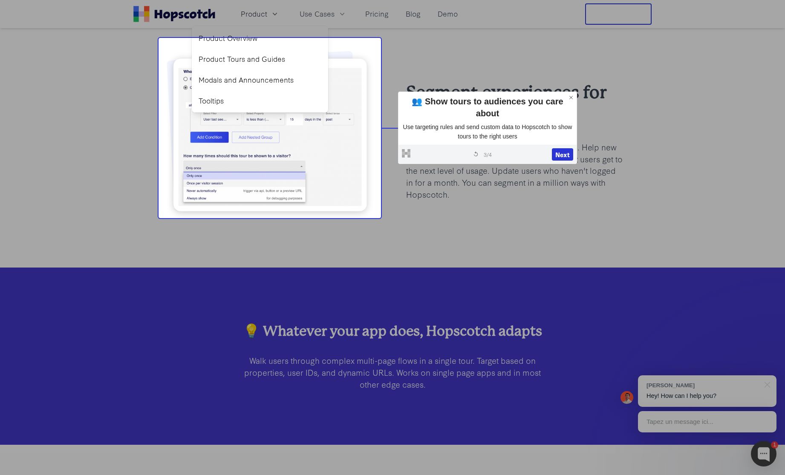  Describe the element at coordinates (323, 14) in the screenshot. I see `button: Use Cases` at that location.